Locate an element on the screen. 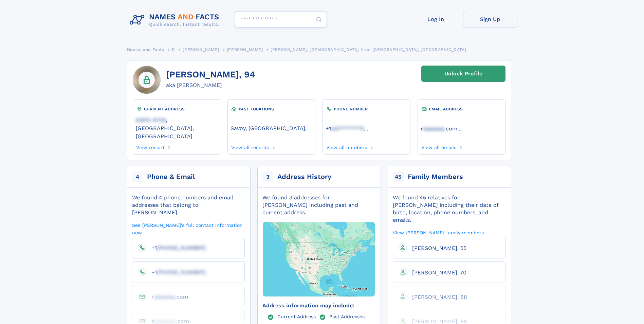  div: EMAIL ADDRESS is located at coordinates (461, 109).